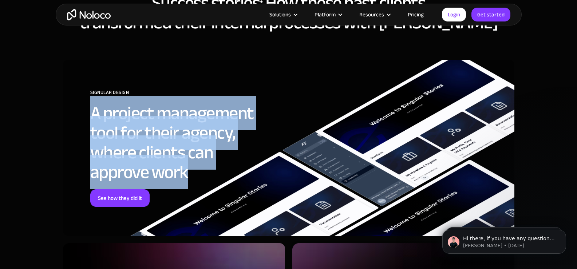 The height and width of the screenshot is (269, 577). I want to click on h2: A project management tool for their agency, where clients can approve work, so click(182, 143).